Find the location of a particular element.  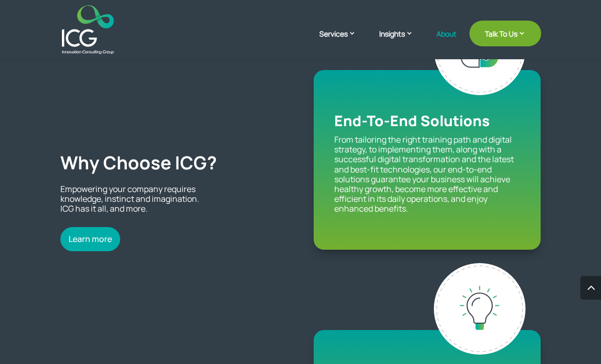

a: Talk To Us is located at coordinates (505, 33).